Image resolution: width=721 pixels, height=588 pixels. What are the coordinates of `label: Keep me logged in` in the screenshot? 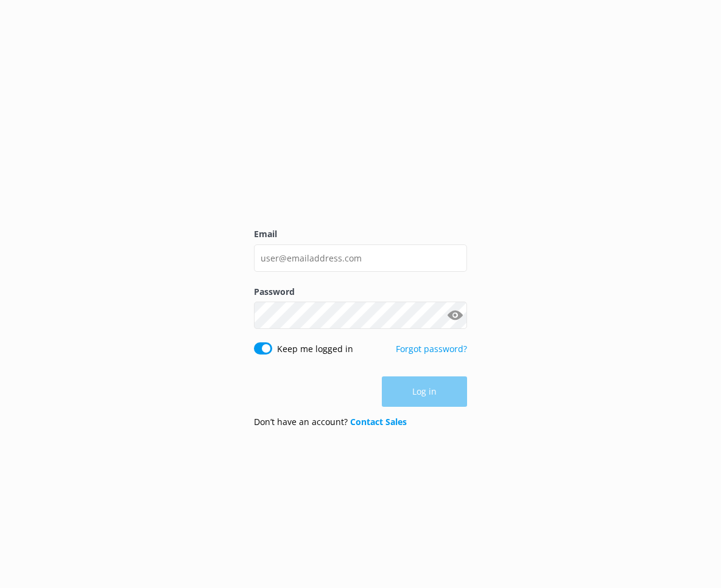 It's located at (315, 349).